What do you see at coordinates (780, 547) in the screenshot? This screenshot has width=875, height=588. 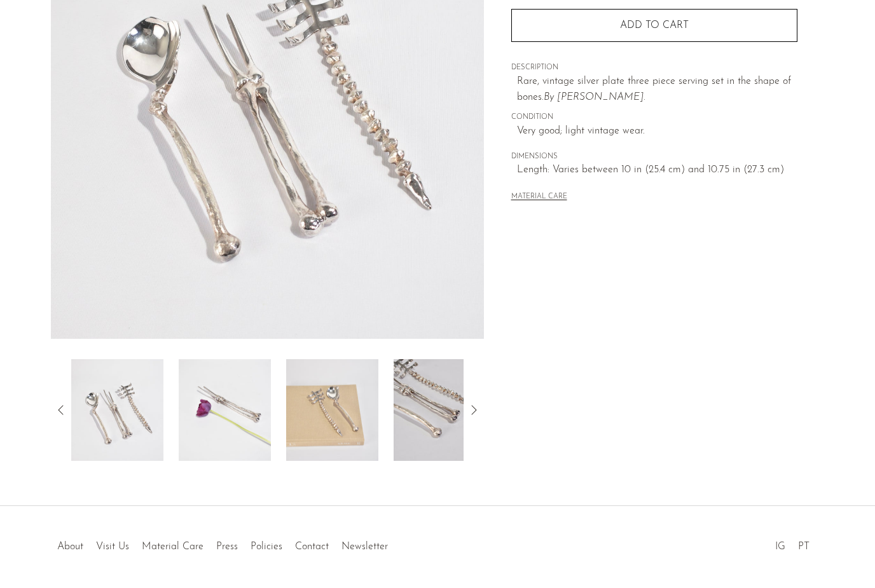 I see `a: IG` at bounding box center [780, 547].